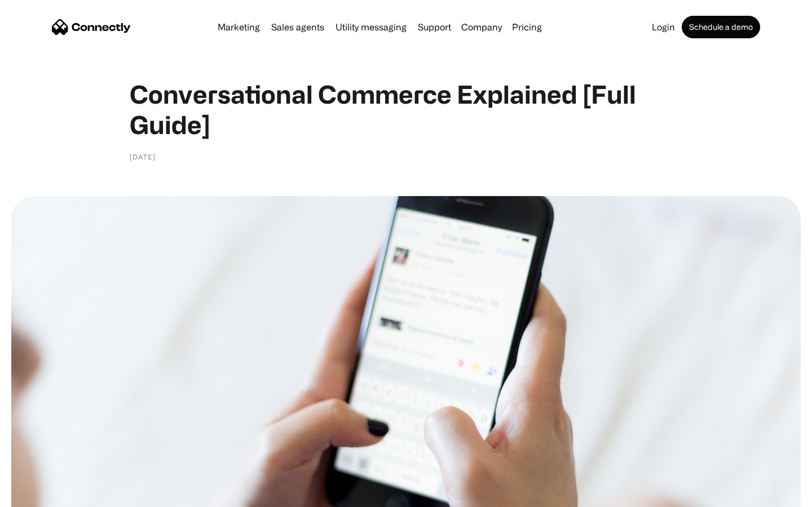  I want to click on a: Pricing, so click(527, 27).